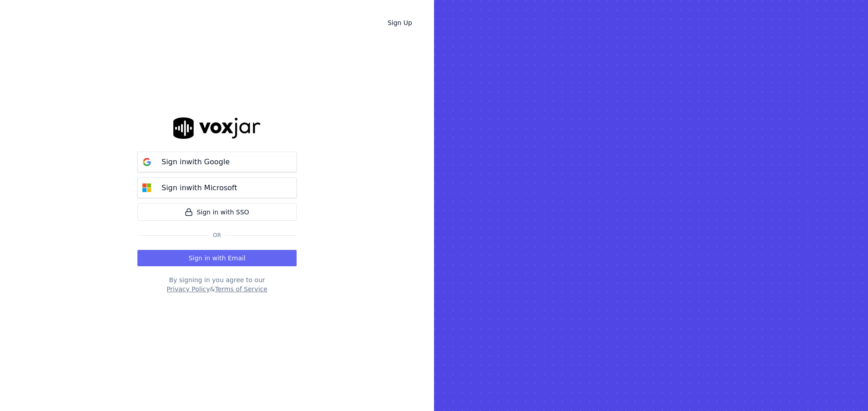 This screenshot has height=411, width=868. Describe the element at coordinates (217, 235) in the screenshot. I see `span: Or` at that location.